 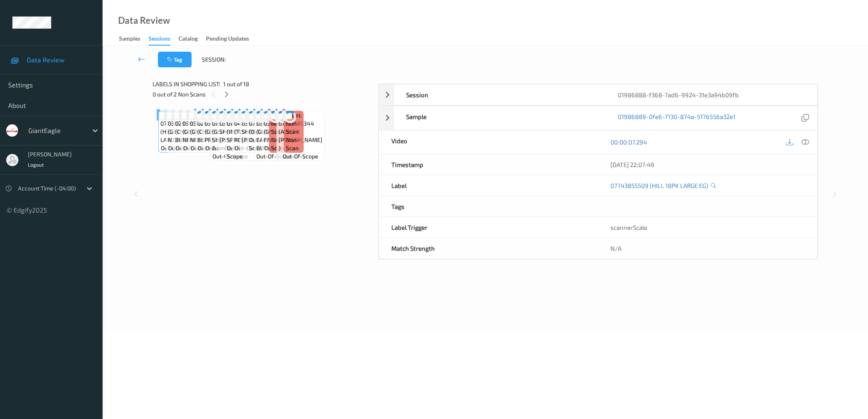 What do you see at coordinates (178, 128) in the screenshot?
I see `span: Label: 07743855509 (HILL 18PK LARGE EG)` at bounding box center [178, 128].